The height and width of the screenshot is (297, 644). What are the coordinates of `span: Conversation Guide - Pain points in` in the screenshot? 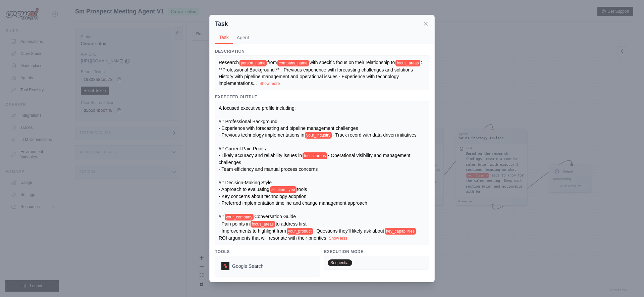 It's located at (257, 220).